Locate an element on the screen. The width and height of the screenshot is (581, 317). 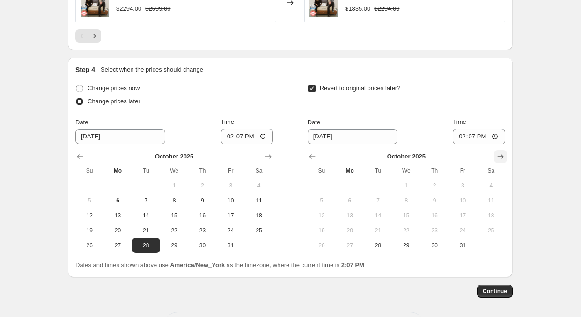
button: Saturday October 18 2025 is located at coordinates (491, 216).